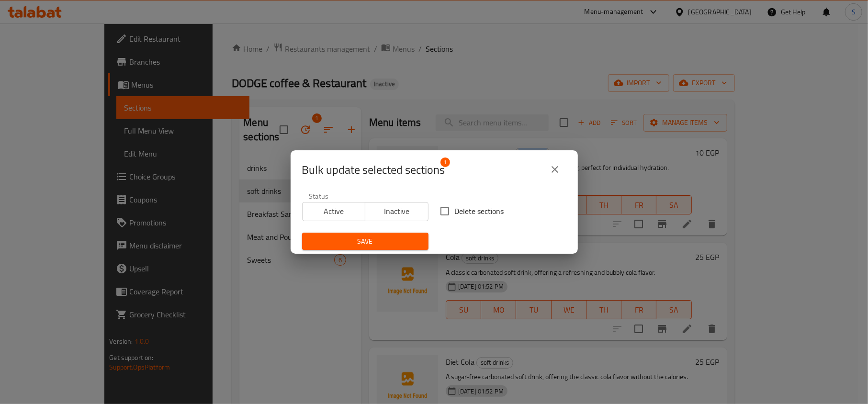 Image resolution: width=868 pixels, height=404 pixels. Describe the element at coordinates (397, 211) in the screenshot. I see `button: Inactive` at that location.